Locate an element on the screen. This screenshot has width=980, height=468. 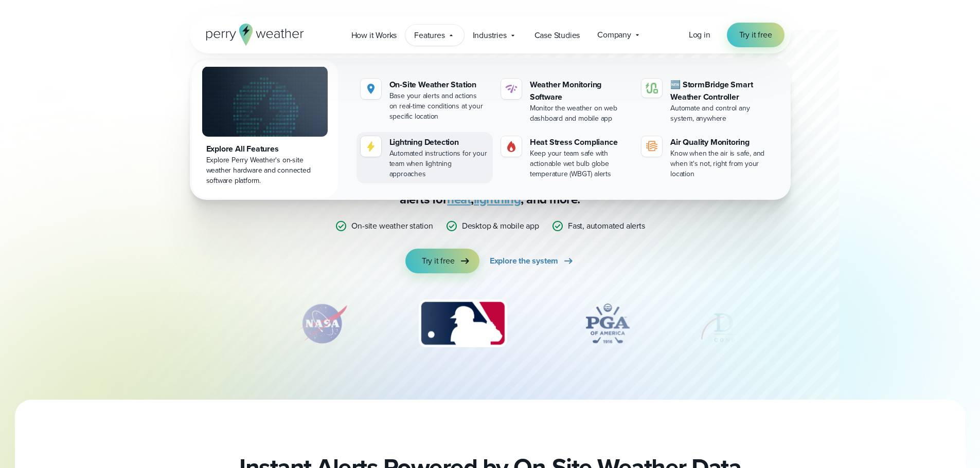
a: Heat Stress Compliance Keep your team safe with actionable wet bulb globe temperature (WBGT) alerts is located at coordinates (565, 158).